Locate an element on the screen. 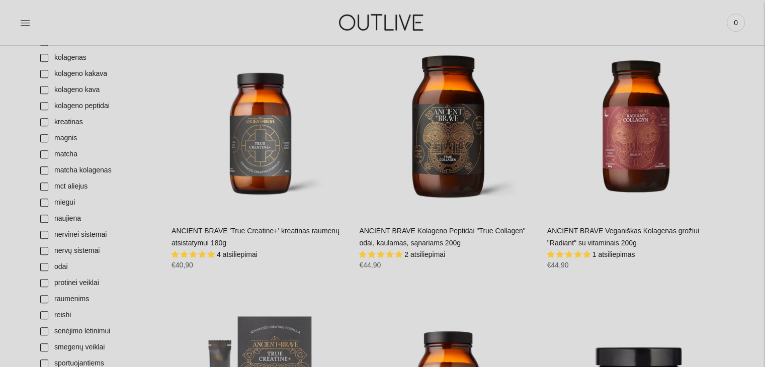 The height and width of the screenshot is (367, 765). a: matcha kolagenas is located at coordinates (98, 170).